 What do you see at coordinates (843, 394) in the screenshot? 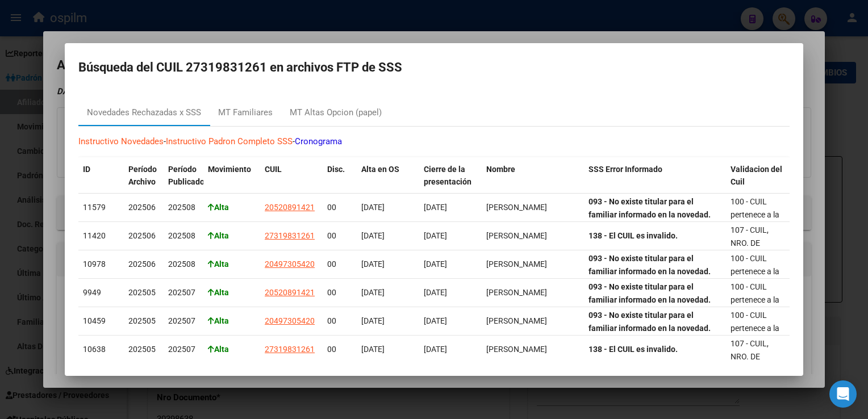
I see `div: Open Intercom Messenger` at bounding box center [843, 394].